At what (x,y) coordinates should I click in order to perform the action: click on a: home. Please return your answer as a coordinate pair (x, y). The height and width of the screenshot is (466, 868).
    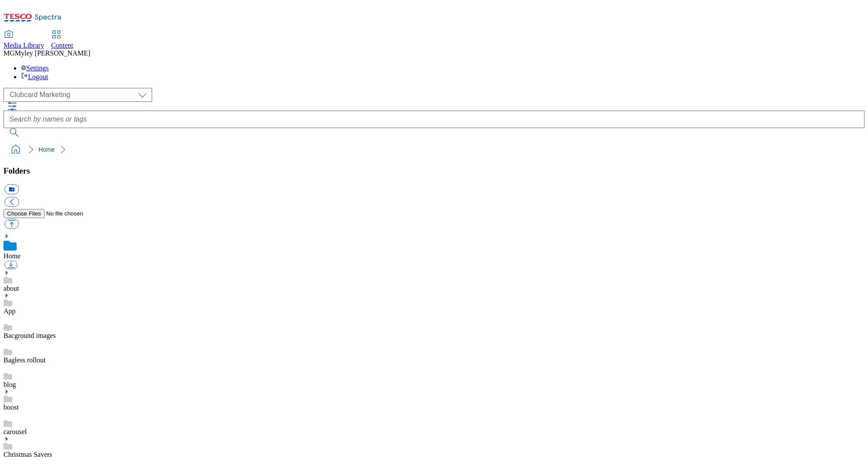
    Looking at the image, I should click on (16, 149).